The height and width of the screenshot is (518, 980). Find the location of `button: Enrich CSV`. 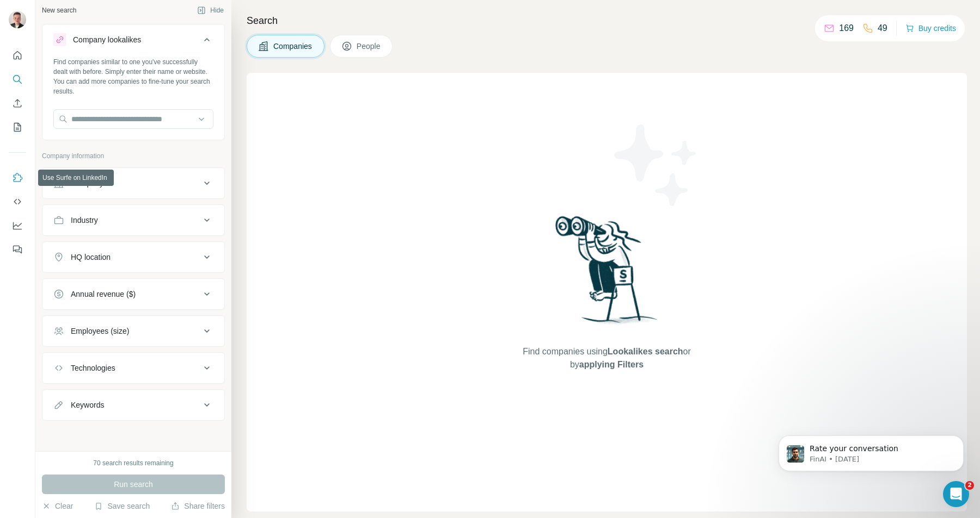

button: Enrich CSV is located at coordinates (17, 103).